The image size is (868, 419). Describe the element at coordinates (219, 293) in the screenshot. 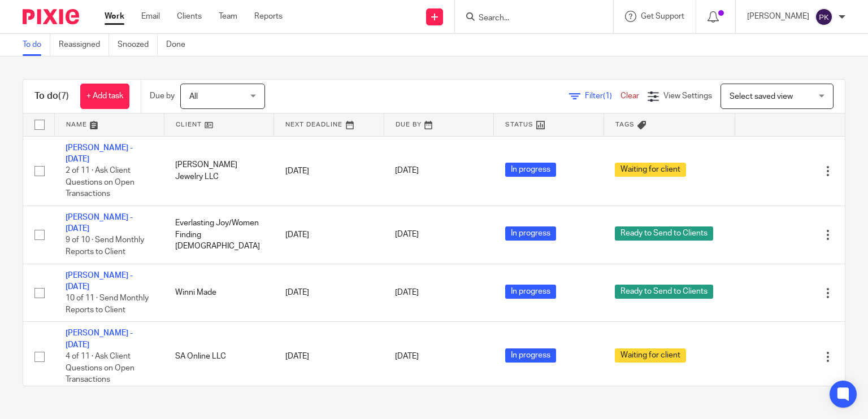

I see `td: Winni Made` at that location.